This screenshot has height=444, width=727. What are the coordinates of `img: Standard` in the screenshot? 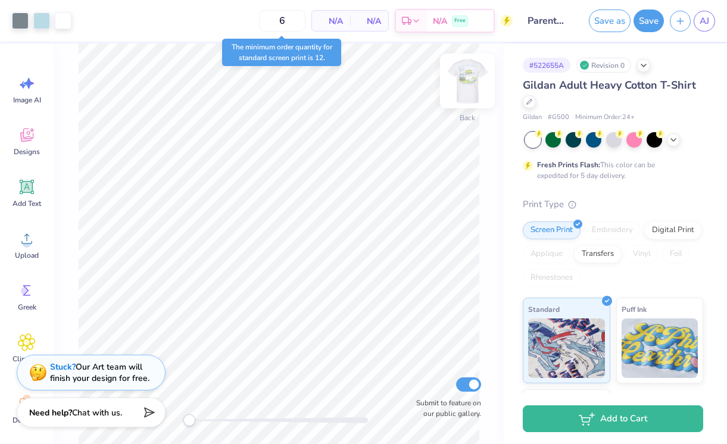 It's located at (566, 348).